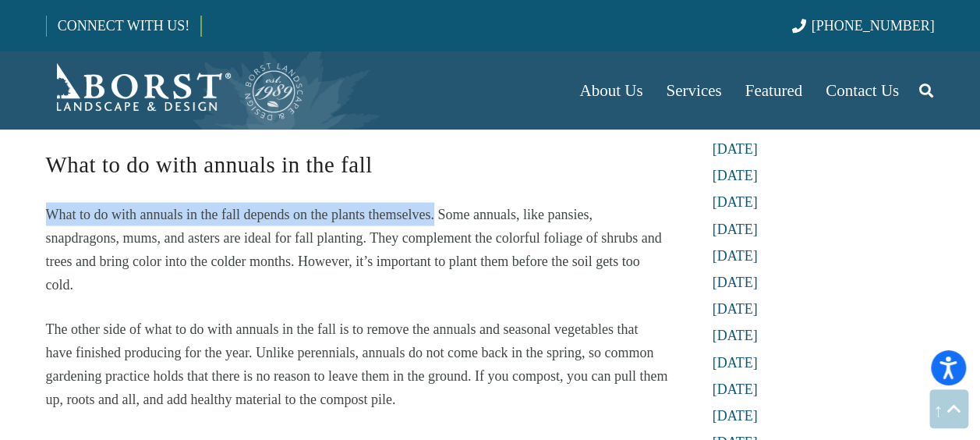  Describe the element at coordinates (773, 91) in the screenshot. I see `span: Featured` at that location.